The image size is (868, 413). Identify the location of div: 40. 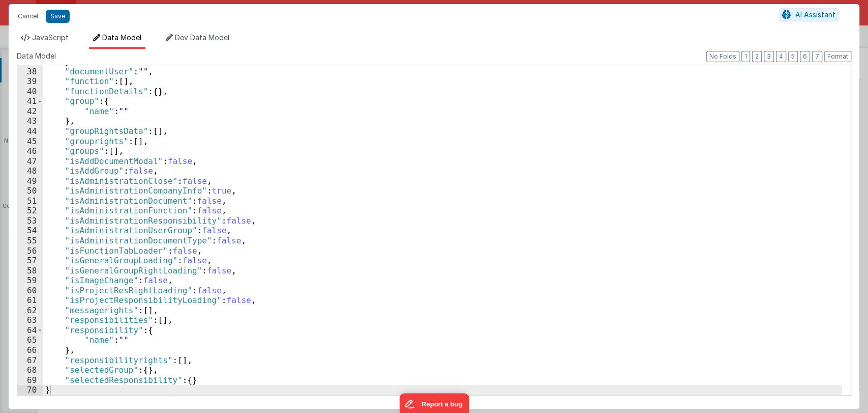
(30, 92).